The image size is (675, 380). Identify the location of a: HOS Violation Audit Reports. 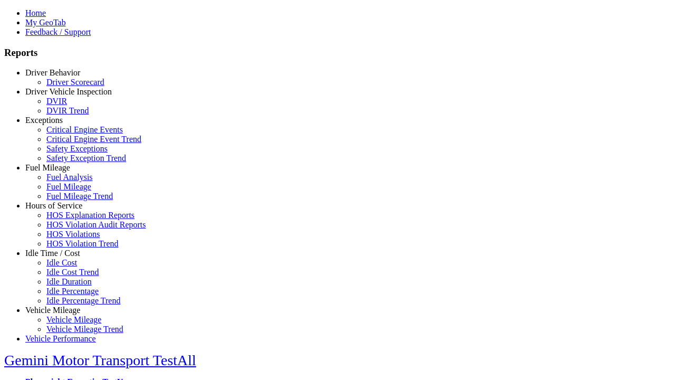
(96, 224).